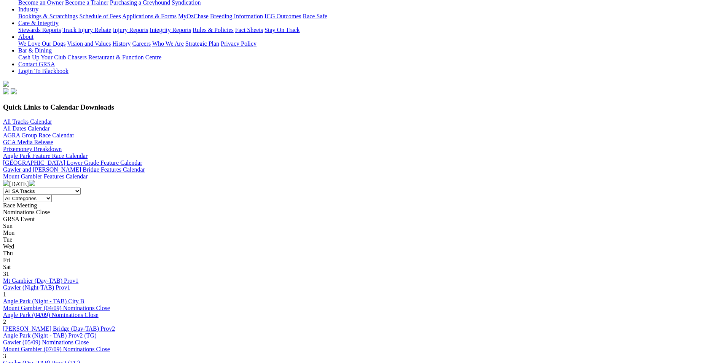 This screenshot has width=722, height=363. Describe the element at coordinates (28, 142) in the screenshot. I see `a: GCA Media Release` at that location.